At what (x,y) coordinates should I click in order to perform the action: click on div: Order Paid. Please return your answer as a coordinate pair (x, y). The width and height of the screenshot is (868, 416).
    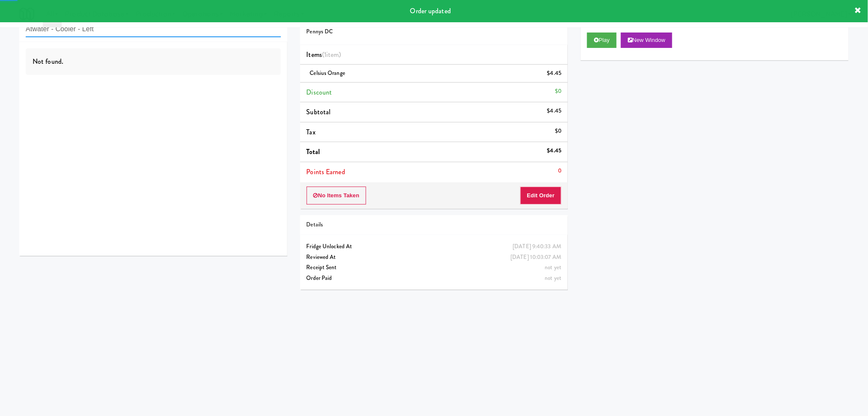
    Looking at the image, I should click on (434, 278).